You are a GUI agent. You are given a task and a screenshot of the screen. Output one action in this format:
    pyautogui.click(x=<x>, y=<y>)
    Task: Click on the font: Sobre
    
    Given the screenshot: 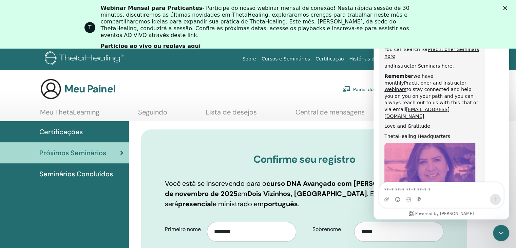 What is the action you would take?
    pyautogui.click(x=249, y=59)
    